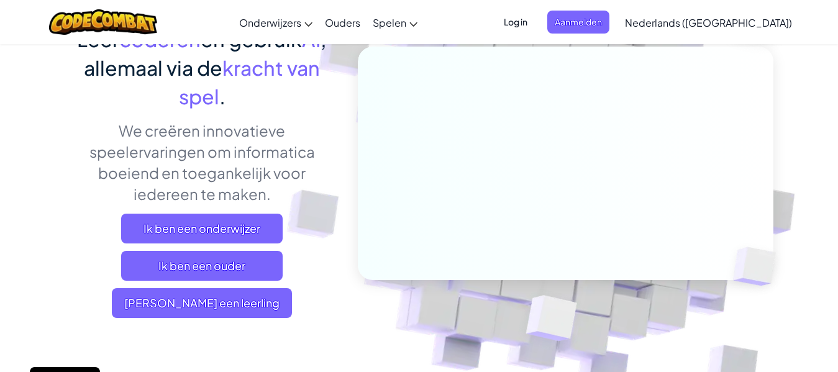  Describe the element at coordinates (103, 22) in the screenshot. I see `a: CodeCombat logo` at that location.